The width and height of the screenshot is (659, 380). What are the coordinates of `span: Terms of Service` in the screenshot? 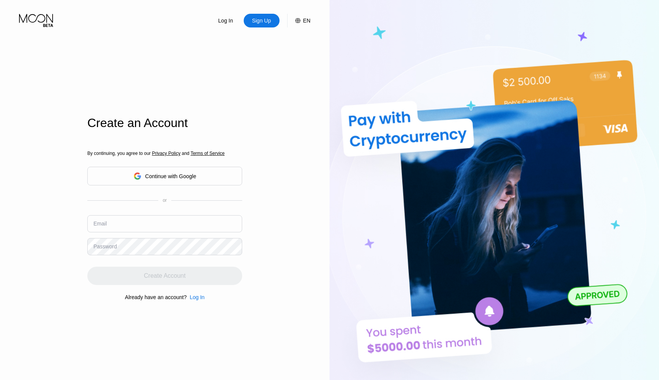 It's located at (208, 153).